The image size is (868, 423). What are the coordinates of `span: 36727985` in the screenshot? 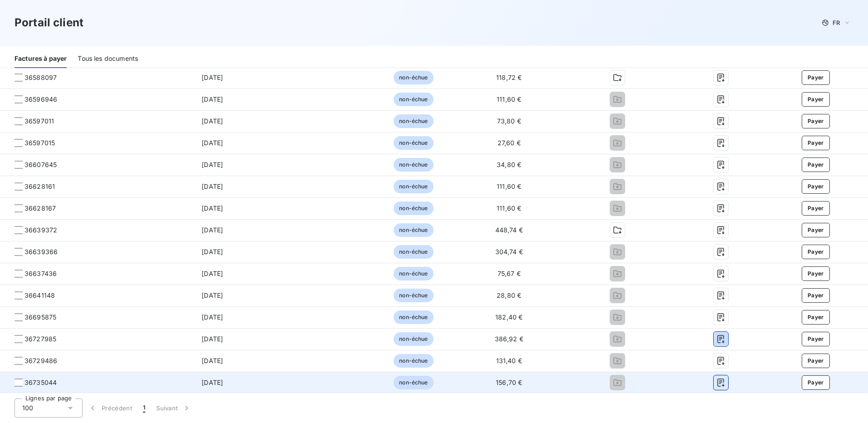 It's located at (41, 339).